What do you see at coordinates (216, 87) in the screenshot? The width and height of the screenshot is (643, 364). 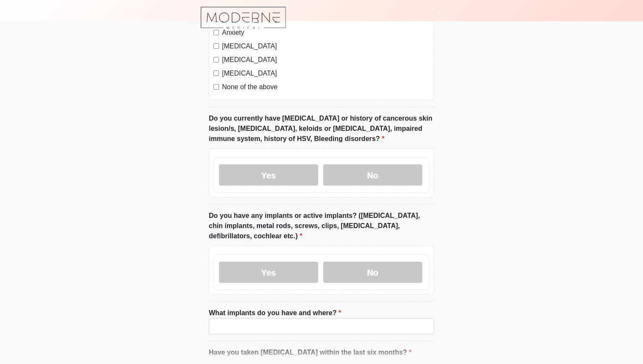 I see `input: None of the above` at bounding box center [216, 87].